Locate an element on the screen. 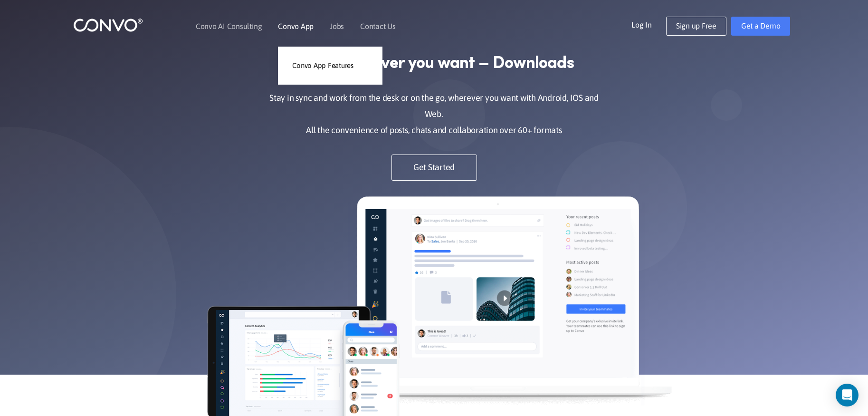 Image resolution: width=868 pixels, height=416 pixels. strong: Work wherever you want – Downloads is located at coordinates (434, 63).